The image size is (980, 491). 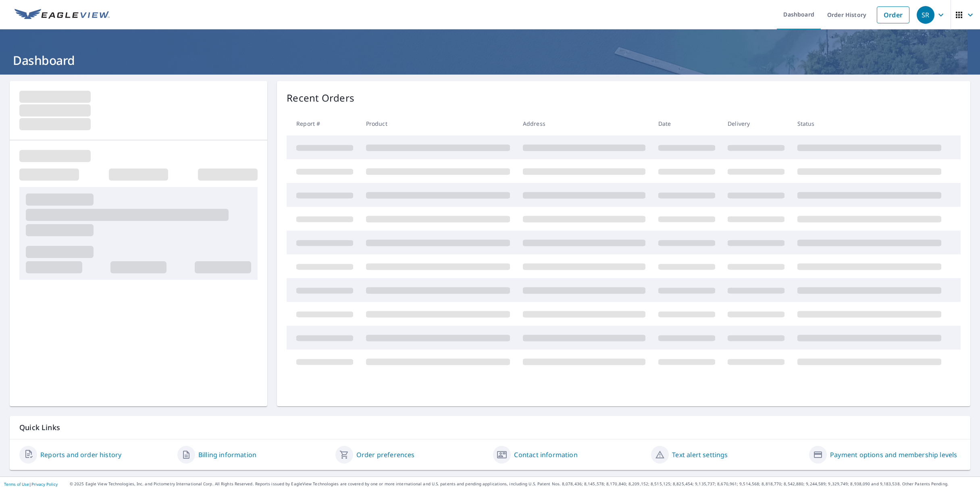 What do you see at coordinates (584, 124) in the screenshot?
I see `th: Address` at bounding box center [584, 124].